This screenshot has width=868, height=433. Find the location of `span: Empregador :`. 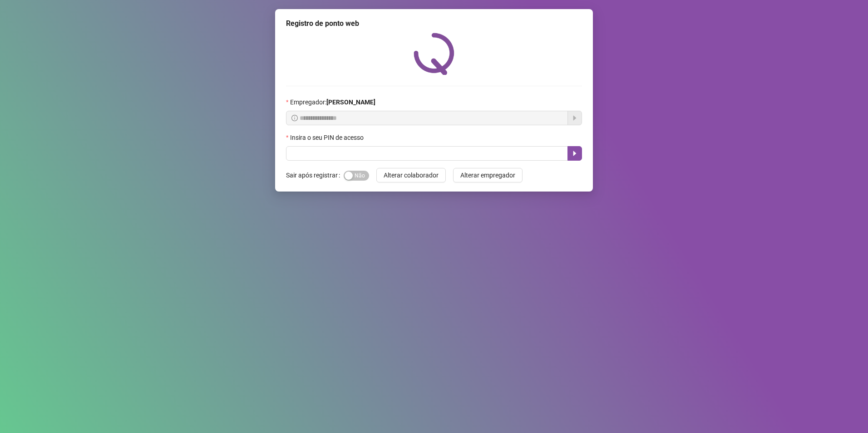

span: Empregador : is located at coordinates (333, 102).